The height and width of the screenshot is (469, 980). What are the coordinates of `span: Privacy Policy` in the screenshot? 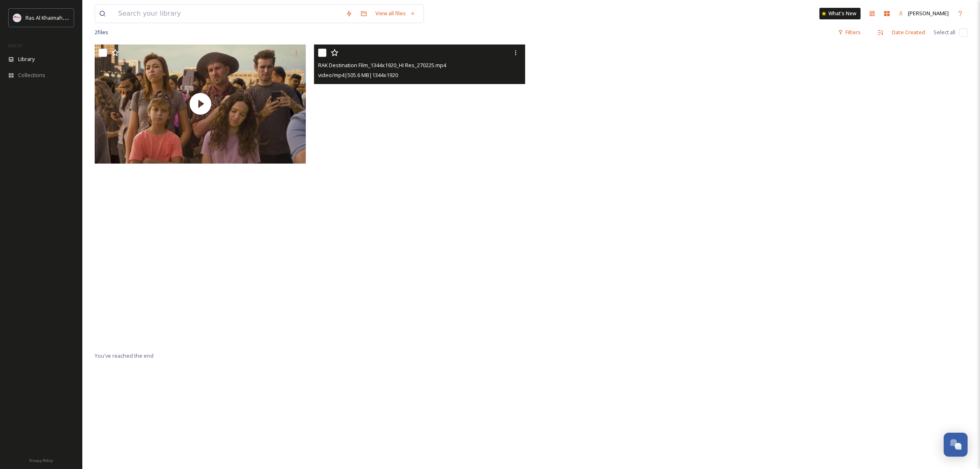 It's located at (41, 461).